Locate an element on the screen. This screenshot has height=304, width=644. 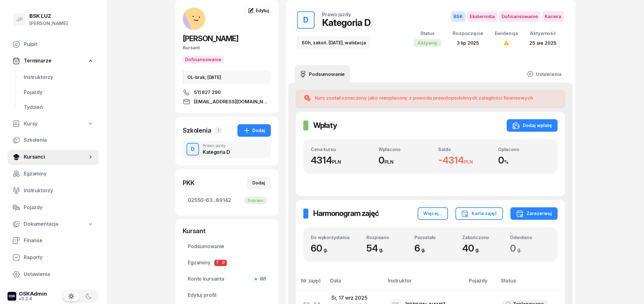
div: Zakończono is located at coordinates (482, 238).